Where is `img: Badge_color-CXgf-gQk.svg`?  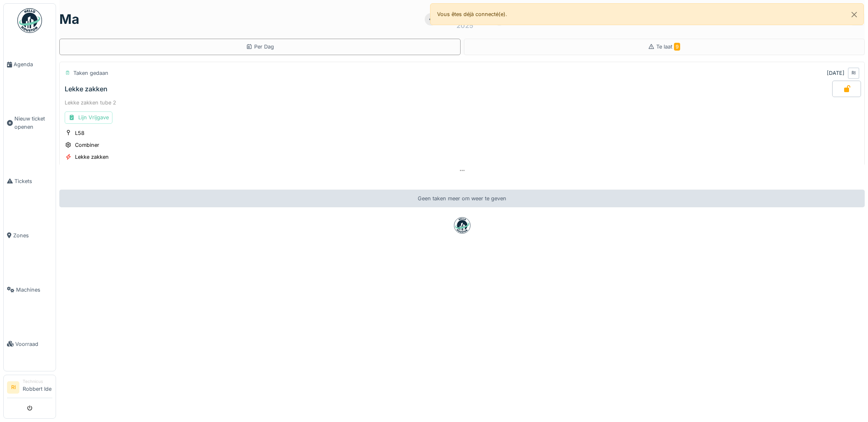 img: Badge_color-CXgf-gQk.svg is located at coordinates (30, 20).